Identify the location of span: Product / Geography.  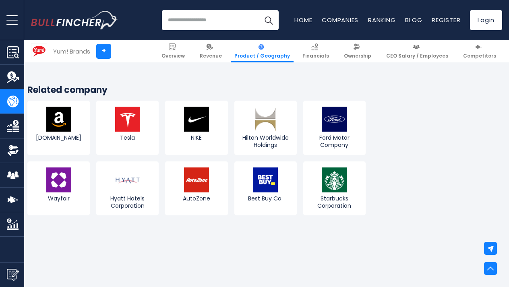
(262, 56).